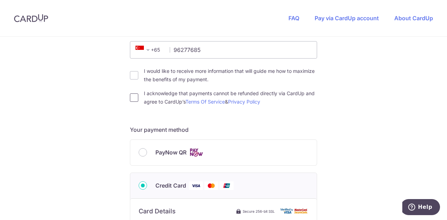 The width and height of the screenshot is (447, 220). Describe the element at coordinates (294, 18) in the screenshot. I see `a: FAQ` at that location.